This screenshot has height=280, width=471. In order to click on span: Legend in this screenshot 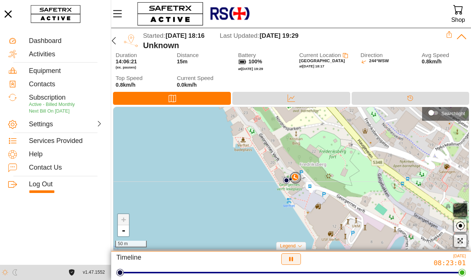, I will do `click(288, 246)`.